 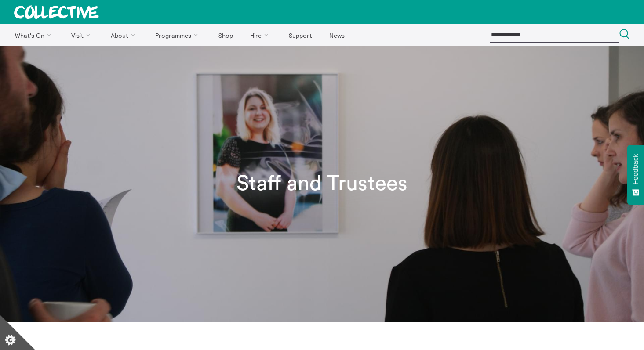 What do you see at coordinates (179, 35) in the screenshot?
I see `a: Programmes` at bounding box center [179, 35].